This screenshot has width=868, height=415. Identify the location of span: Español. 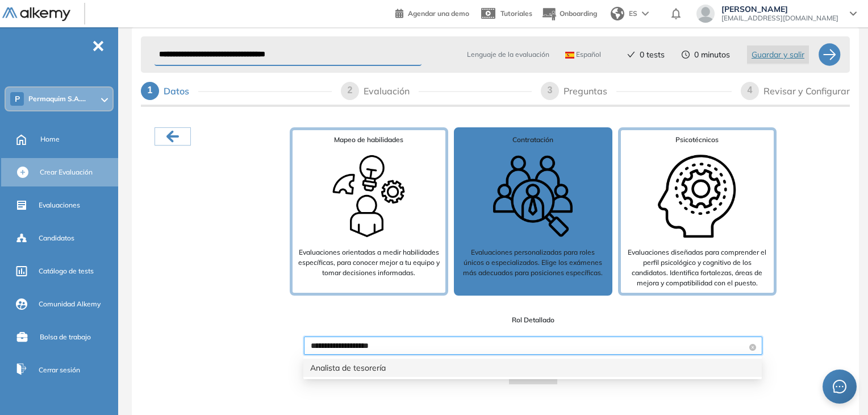
(583, 55).